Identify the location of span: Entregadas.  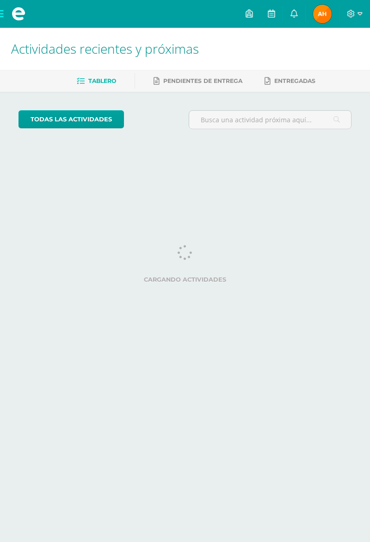
(295, 81).